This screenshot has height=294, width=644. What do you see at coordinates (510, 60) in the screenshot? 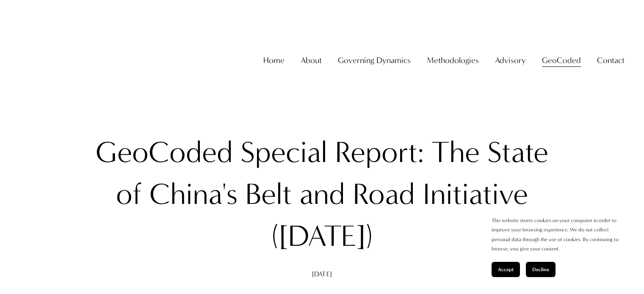
I see `span: Advisory` at bounding box center [510, 60].